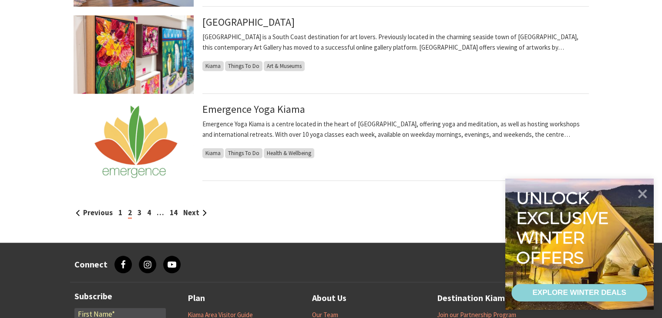  Describe the element at coordinates (134, 54) in the screenshot. I see `img: KB` at that location.